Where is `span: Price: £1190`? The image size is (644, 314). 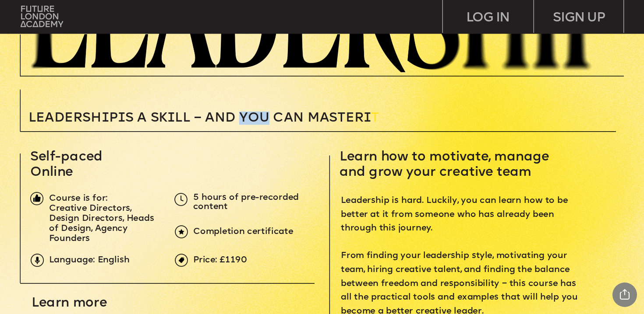 span: Price: £1190 is located at coordinates (220, 260).